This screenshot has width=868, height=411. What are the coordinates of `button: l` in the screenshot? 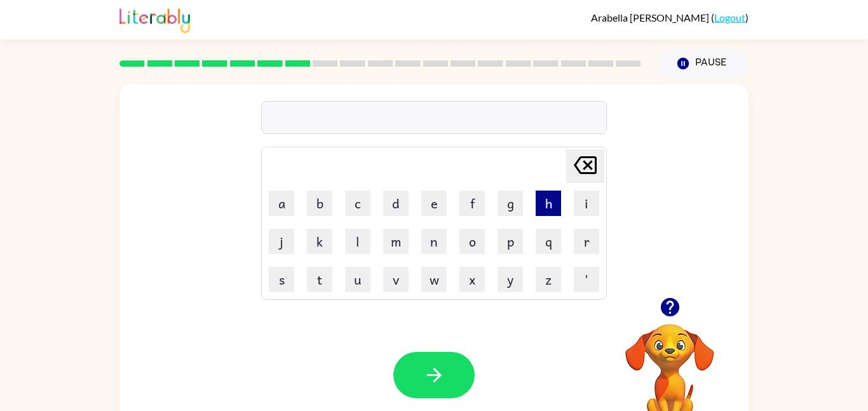 It's located at (357, 242).